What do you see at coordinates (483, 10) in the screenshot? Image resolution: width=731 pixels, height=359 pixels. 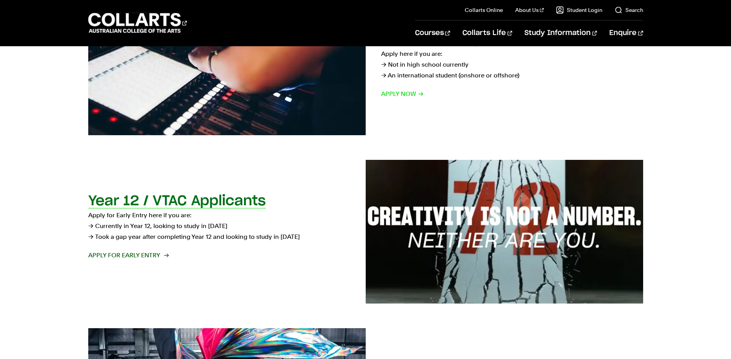 I see `a: Collarts Online` at bounding box center [483, 10].